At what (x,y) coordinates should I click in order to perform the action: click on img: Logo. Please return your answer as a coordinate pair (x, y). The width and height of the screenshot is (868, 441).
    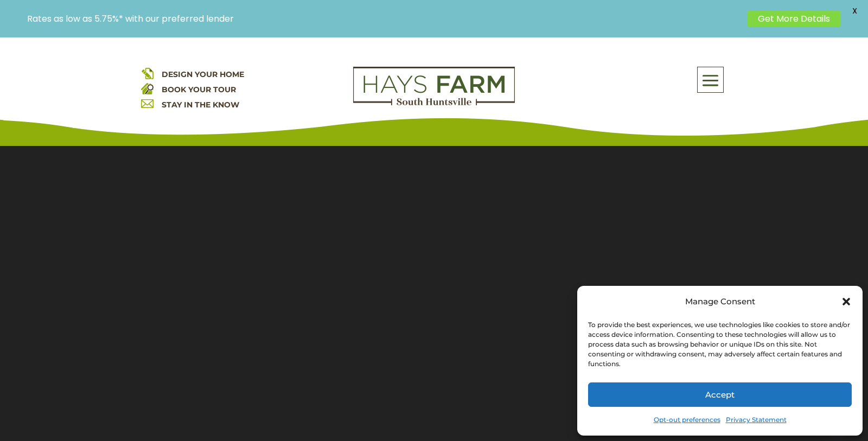
    Looking at the image, I should click on (434, 87).